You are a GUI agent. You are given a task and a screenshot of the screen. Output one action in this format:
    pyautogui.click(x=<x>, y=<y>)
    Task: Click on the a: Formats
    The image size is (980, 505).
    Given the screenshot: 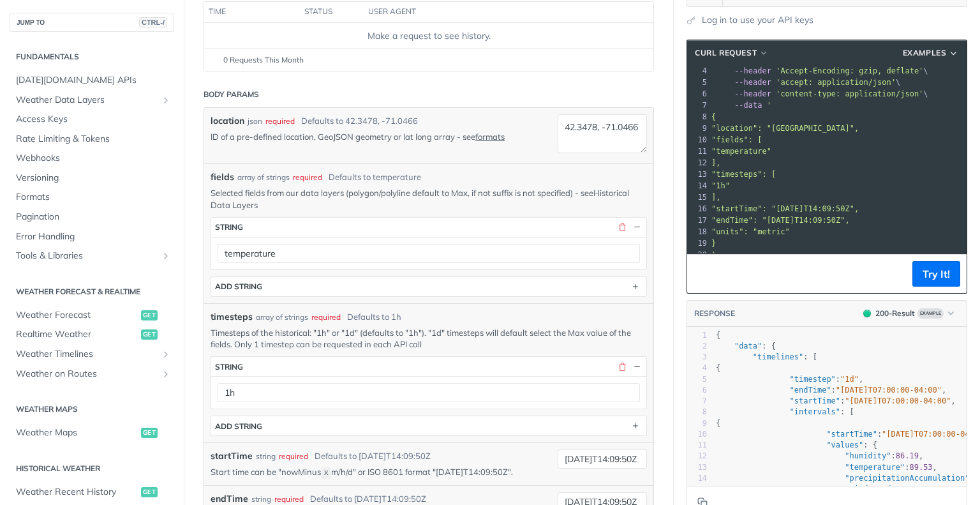 What is the action you would take?
    pyautogui.click(x=92, y=197)
    